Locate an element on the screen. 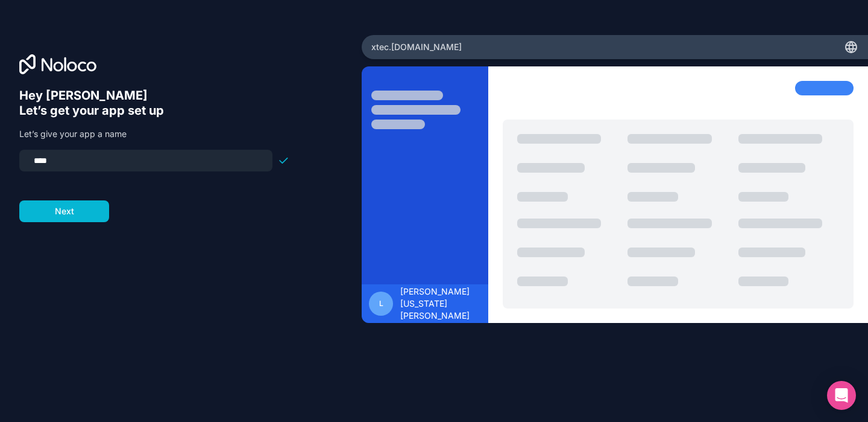 This screenshot has width=868, height=422. p: Let’s give your app a name is located at coordinates (154, 134).